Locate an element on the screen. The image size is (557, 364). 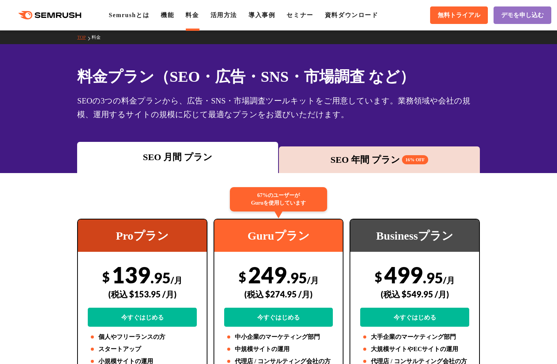
div: (税込 $153.95 /月) is located at coordinates (142, 294).